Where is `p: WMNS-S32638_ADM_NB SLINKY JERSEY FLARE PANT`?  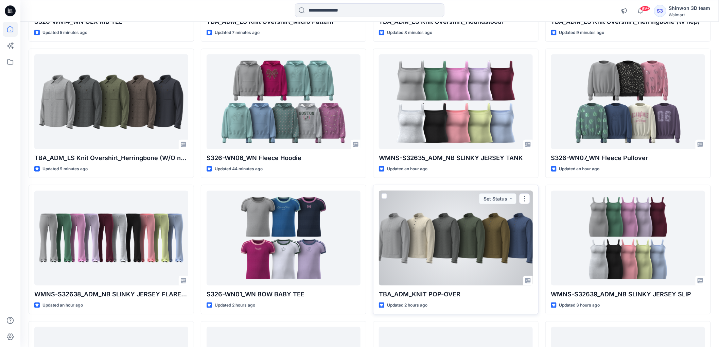 p: WMNS-S32638_ADM_NB SLINKY JERSEY FLARE PANT is located at coordinates (111, 294).